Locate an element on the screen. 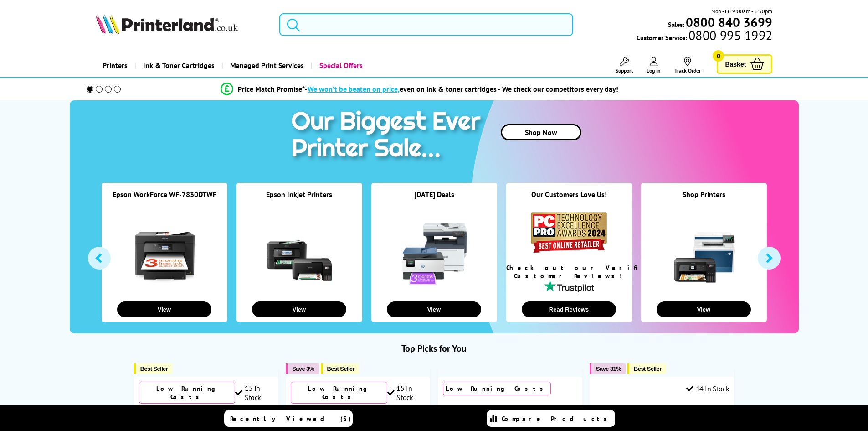  span: Save 3% is located at coordinates (303, 369).